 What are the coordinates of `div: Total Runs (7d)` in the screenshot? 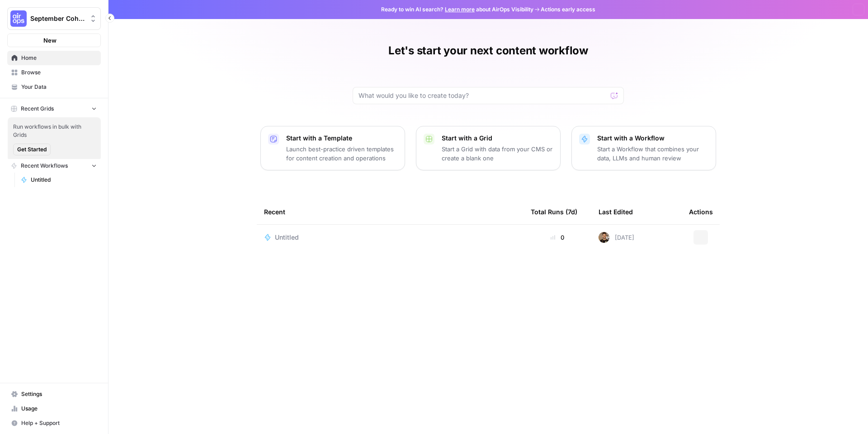 It's located at (554, 211).